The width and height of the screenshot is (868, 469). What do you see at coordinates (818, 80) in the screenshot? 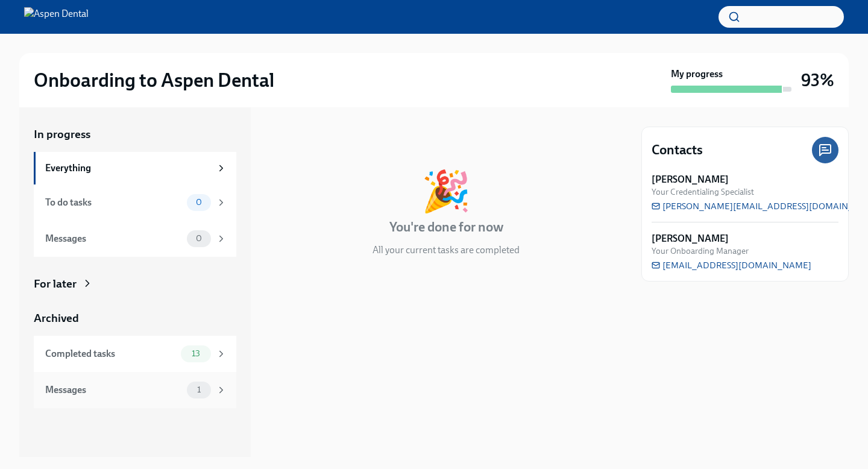
I see `h3: 93%` at bounding box center [818, 80].